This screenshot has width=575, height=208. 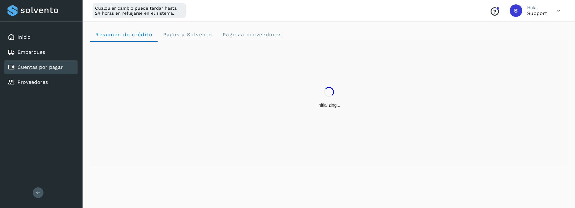 I want to click on a: Proveedores, so click(x=32, y=82).